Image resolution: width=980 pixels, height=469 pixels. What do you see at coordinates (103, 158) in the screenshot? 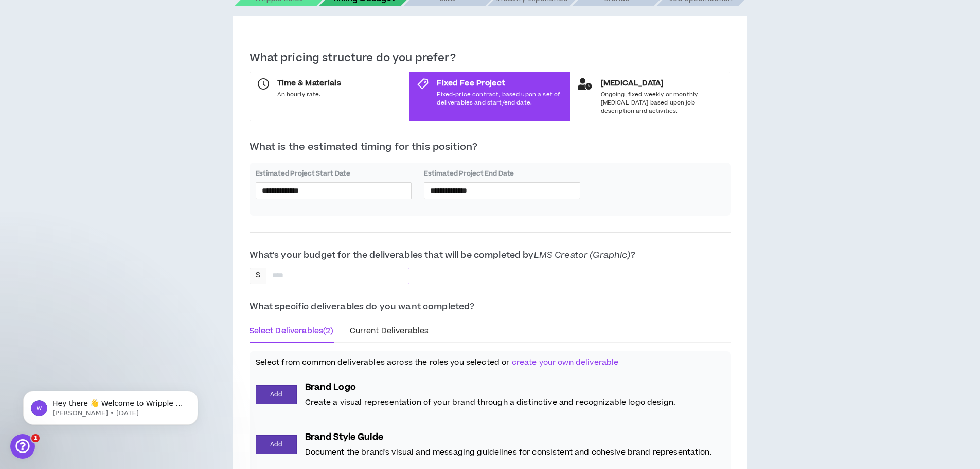
I see `div: Send us a messageWe typically reply in a few hours` at bounding box center [103, 158].